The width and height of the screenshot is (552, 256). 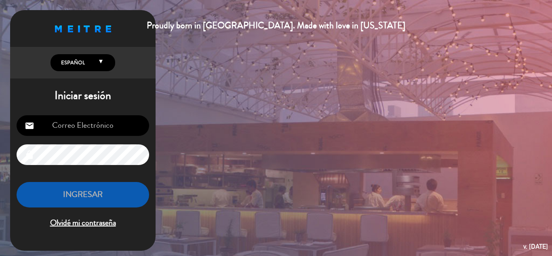 I want to click on span: Olvidé mi contraseña, so click(x=83, y=222).